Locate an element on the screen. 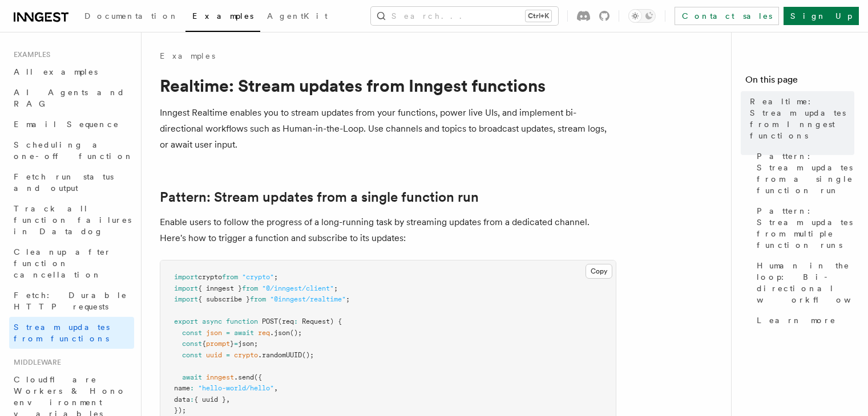 The image size is (868, 416). span: req is located at coordinates (264, 333).